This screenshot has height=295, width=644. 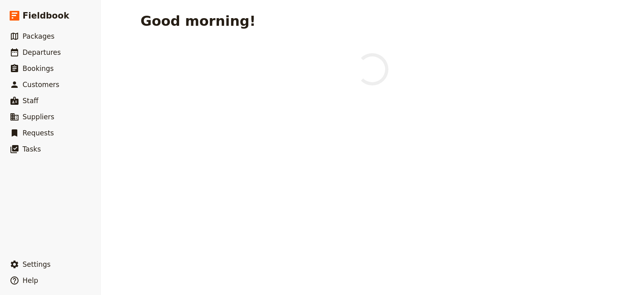 What do you see at coordinates (38, 69) in the screenshot?
I see `span: Bookings` at bounding box center [38, 69].